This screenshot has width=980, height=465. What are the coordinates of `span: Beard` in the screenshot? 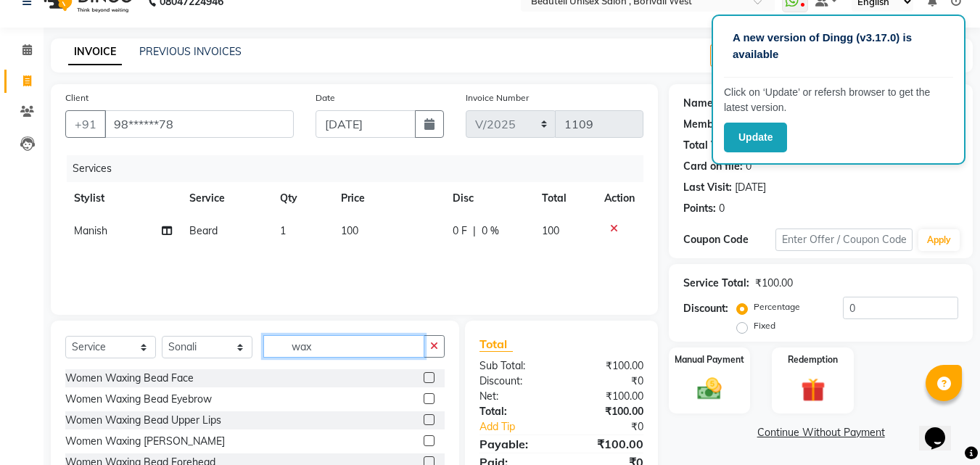 It's located at (203, 231).